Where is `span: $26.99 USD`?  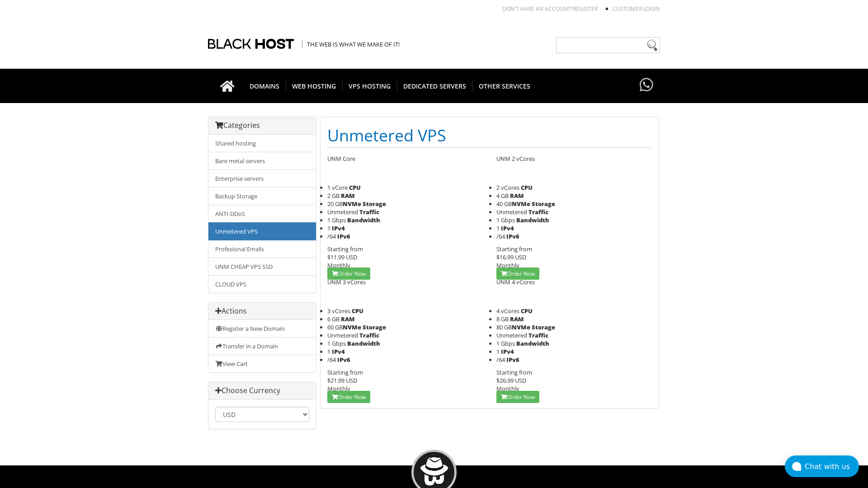
span: $26.99 USD is located at coordinates (511, 380).